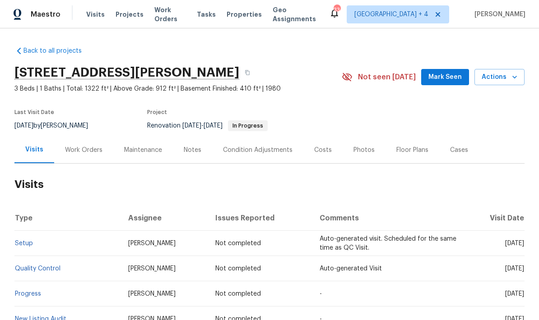  What do you see at coordinates (37, 269) in the screenshot?
I see `a: Quality Control` at bounding box center [37, 269].